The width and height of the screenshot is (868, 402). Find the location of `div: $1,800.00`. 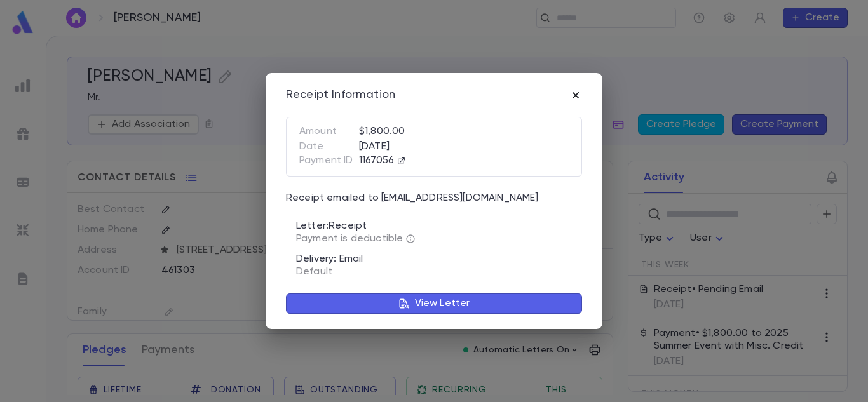

div: $1,800.00 is located at coordinates (434, 133).